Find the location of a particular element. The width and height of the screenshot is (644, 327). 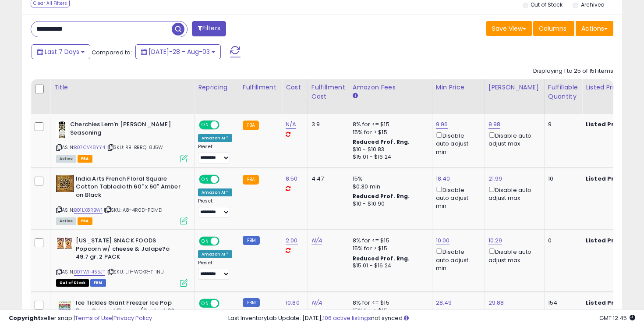

span: | SKU: A8-4R0D-POMD is located at coordinates (133, 210).